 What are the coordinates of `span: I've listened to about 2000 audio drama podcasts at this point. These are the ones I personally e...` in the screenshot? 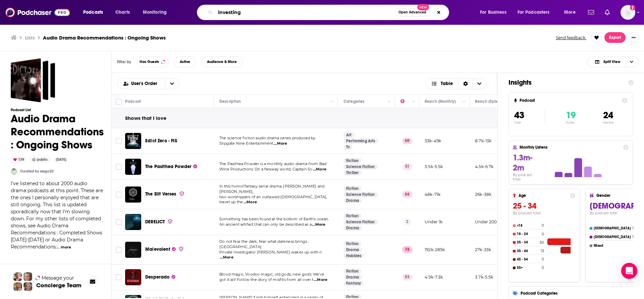 It's located at (56, 215).